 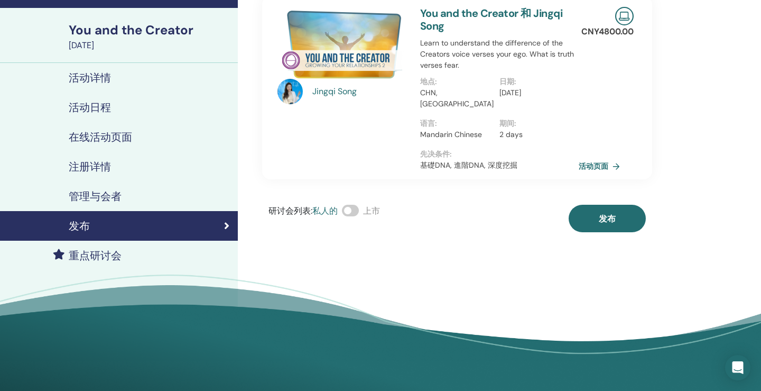 I want to click on p: Learn to understand the difference of the Creators voice verses your ego. What is truth verses fear., so click(x=500, y=54).